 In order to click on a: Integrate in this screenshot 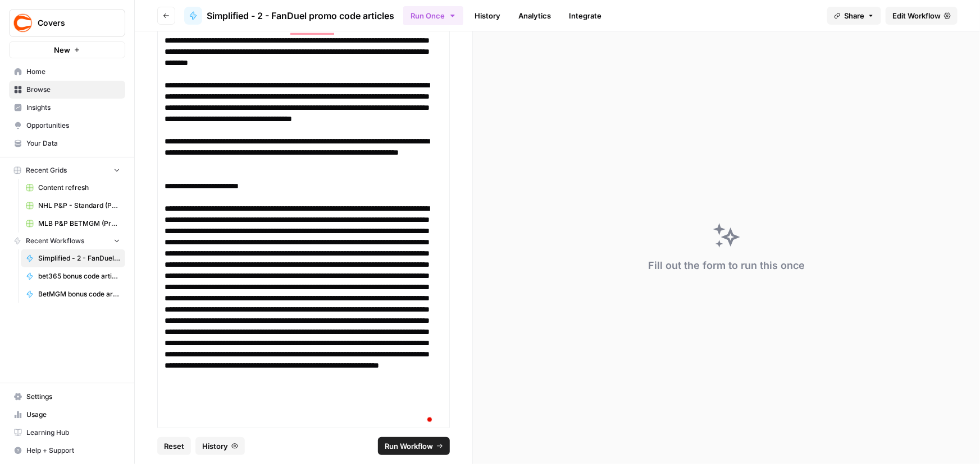, I will do `click(585, 16)`.